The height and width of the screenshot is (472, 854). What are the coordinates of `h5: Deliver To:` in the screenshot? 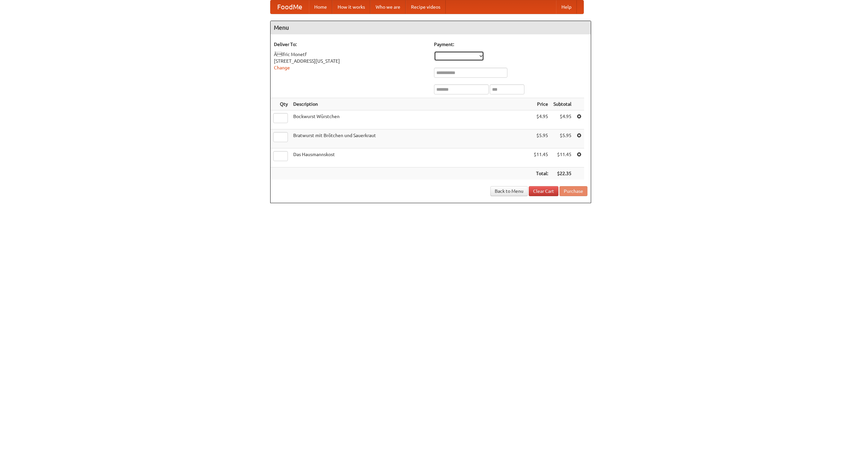 It's located at (351, 44).